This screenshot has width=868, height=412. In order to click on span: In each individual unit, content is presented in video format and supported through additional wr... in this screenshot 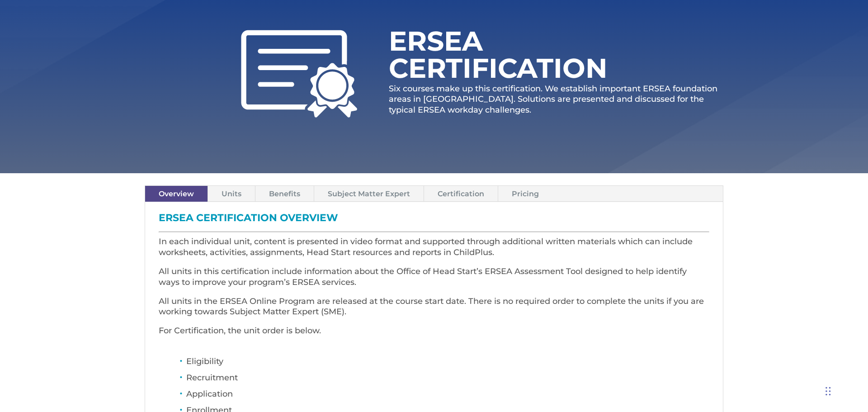, I will do `click(425, 247)`.